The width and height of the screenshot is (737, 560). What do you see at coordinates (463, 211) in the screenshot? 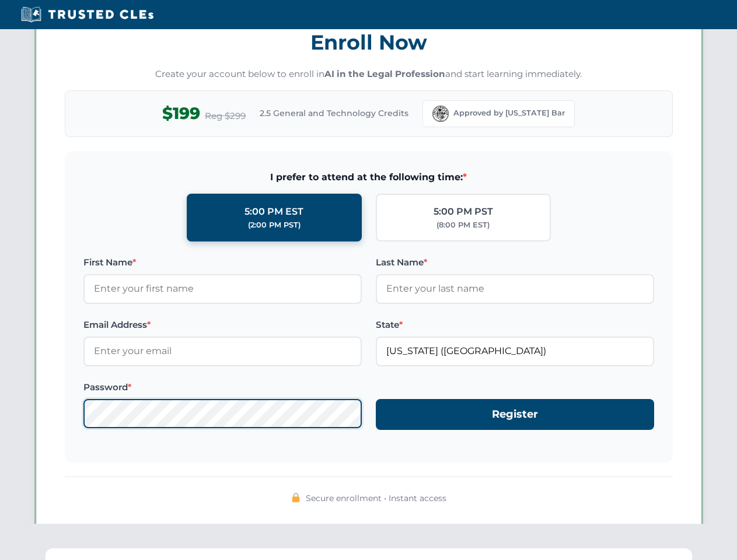
I see `div: 5:00 PM PST` at bounding box center [463, 211].